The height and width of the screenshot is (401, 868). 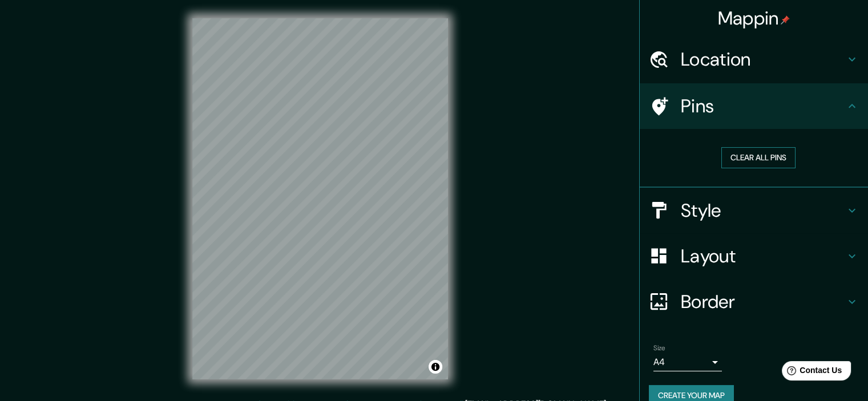 What do you see at coordinates (763, 106) in the screenshot?
I see `h4: Pins` at bounding box center [763, 106].